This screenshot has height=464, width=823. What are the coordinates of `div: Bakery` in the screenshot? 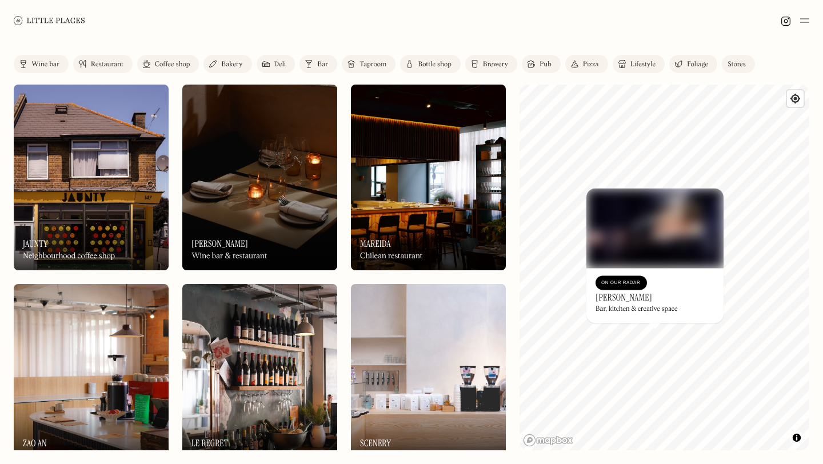 It's located at (231, 65).